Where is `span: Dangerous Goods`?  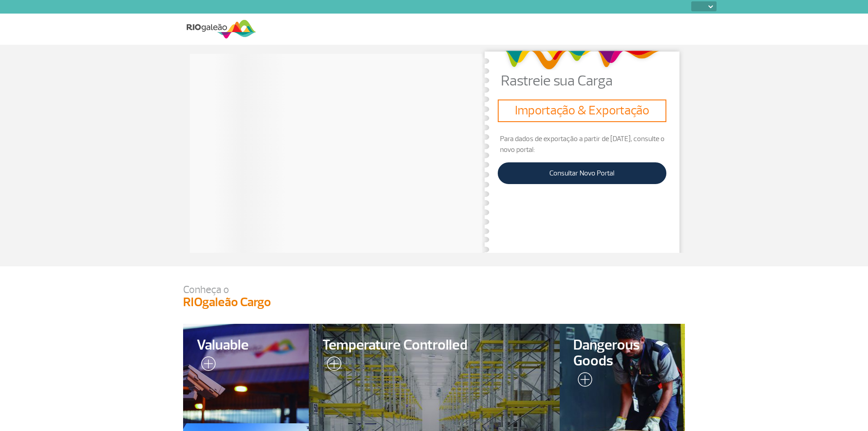
span: Dangerous Goods is located at coordinates (622, 353).